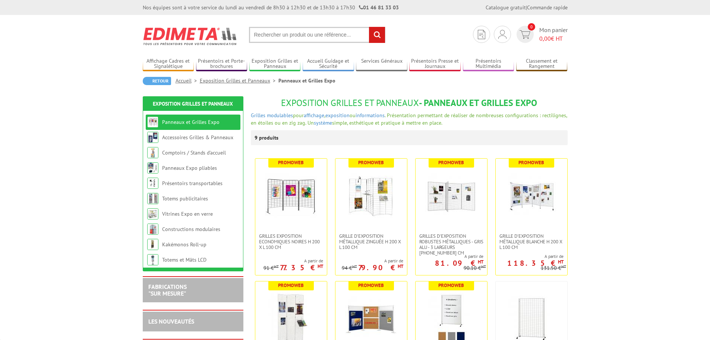  Describe the element at coordinates (349, 268) in the screenshot. I see `p: 94 €` at that location.